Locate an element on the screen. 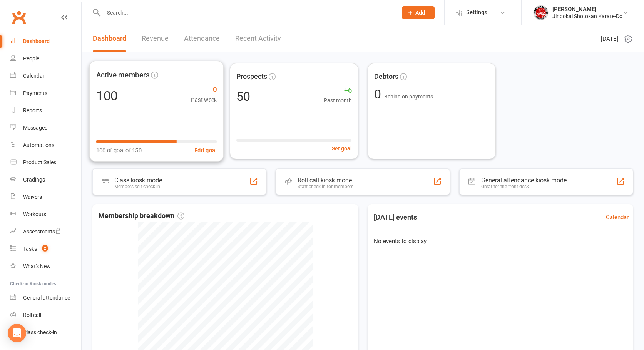  div: Dashboard is located at coordinates (37, 41).